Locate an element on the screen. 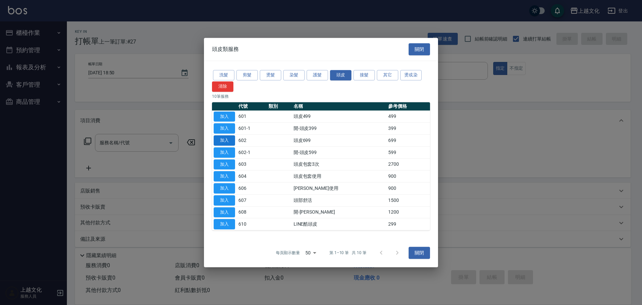 The height and width of the screenshot is (305, 642). td: 頭皮699 is located at coordinates (339, 140).